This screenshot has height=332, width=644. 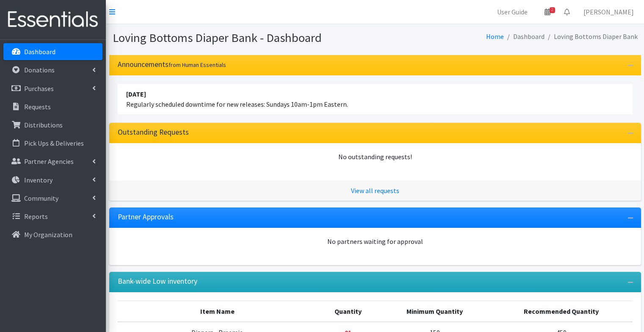 What do you see at coordinates (172, 64) in the screenshot?
I see `h3: Announcements` at bounding box center [172, 64].